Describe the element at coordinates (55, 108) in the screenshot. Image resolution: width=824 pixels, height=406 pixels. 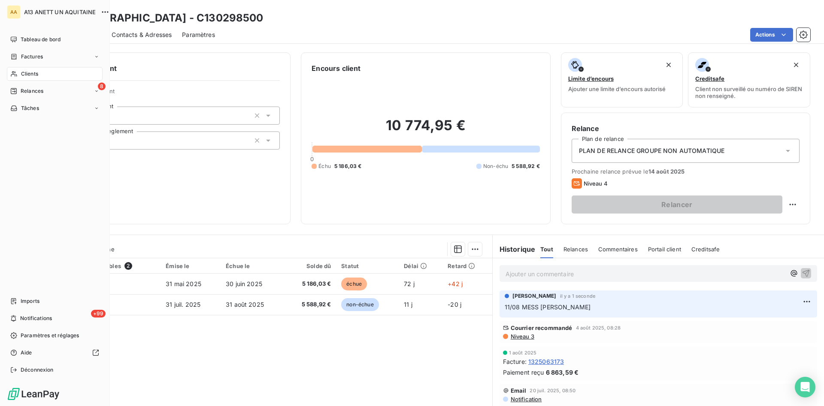
I see `a: Tâches` at that location.